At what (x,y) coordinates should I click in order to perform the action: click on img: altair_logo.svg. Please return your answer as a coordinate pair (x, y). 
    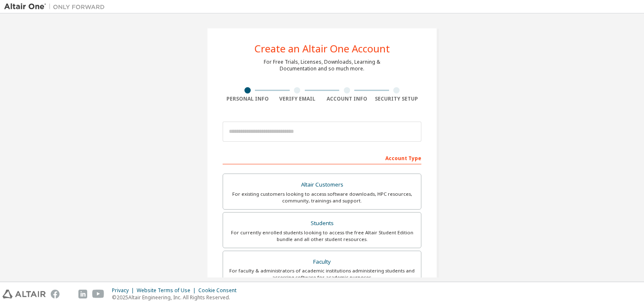
    Looking at the image, I should click on (24, 294).